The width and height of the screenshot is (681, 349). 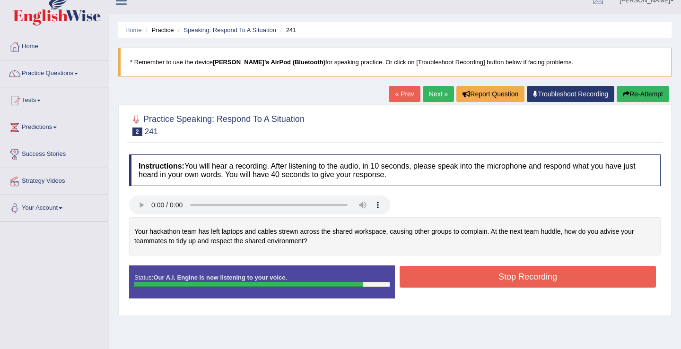 I want to click on li: Practice, so click(x=158, y=30).